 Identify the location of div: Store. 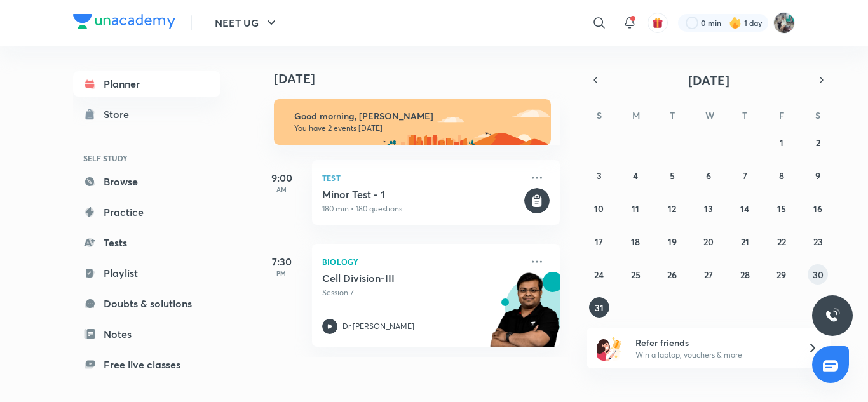
(120, 114).